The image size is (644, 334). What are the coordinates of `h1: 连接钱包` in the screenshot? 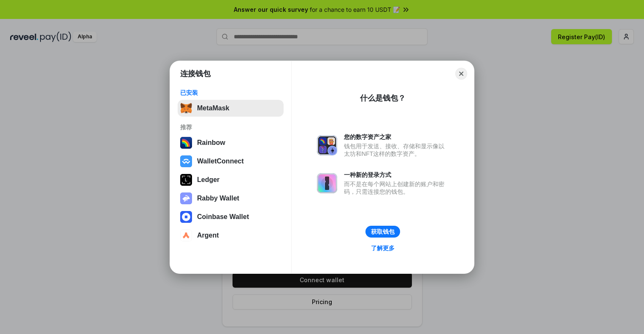 It's located at (195, 73).